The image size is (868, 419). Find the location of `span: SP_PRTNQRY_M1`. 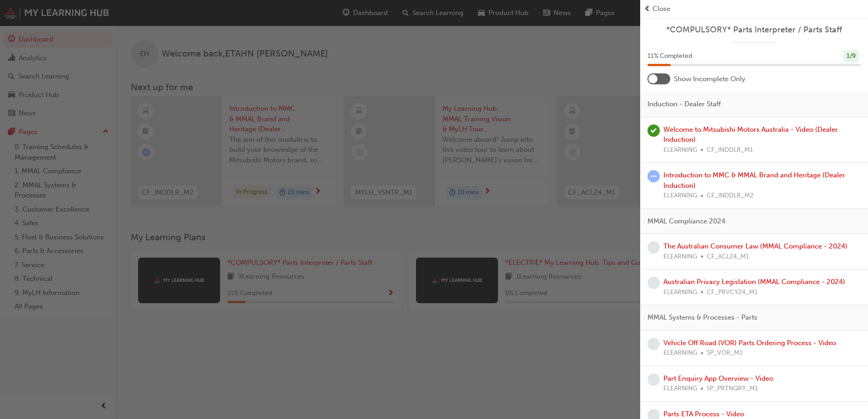

span: SP_PRTNQRY_M1 is located at coordinates (732, 389).